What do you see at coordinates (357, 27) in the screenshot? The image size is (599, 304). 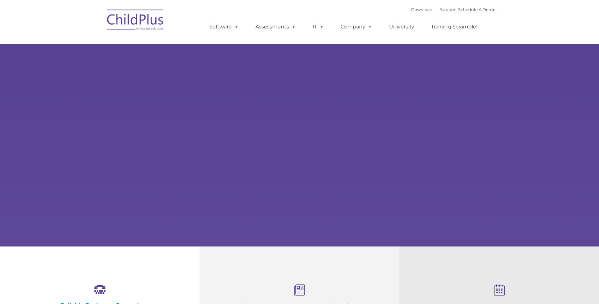 I see `a: Company` at bounding box center [357, 27].